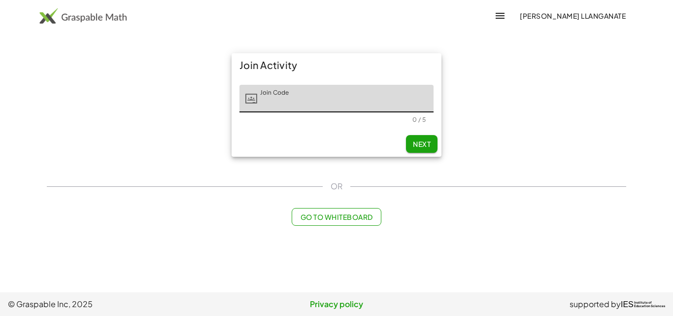  What do you see at coordinates (337, 304) in the screenshot?
I see `a: Privacy policy` at bounding box center [337, 304].